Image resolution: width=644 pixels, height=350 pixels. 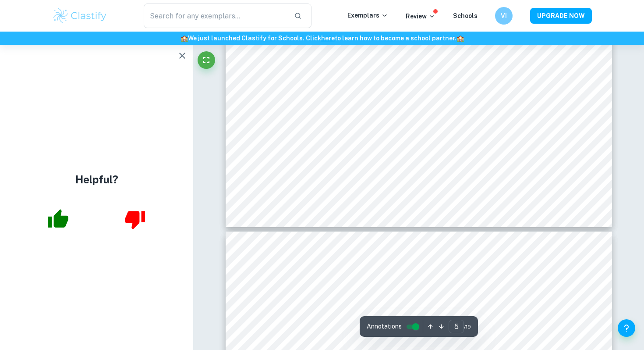 What do you see at coordinates (206, 60) in the screenshot?
I see `button: Fullscreen` at bounding box center [206, 60].